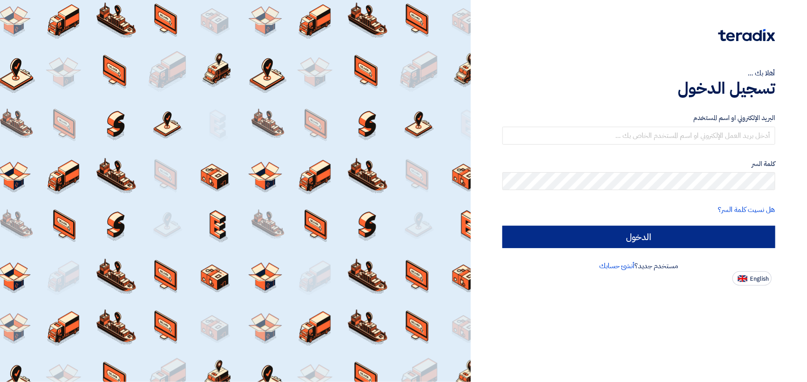  I want to click on label: البريد الإلكتروني او اسم المستخدم, so click(639, 118).